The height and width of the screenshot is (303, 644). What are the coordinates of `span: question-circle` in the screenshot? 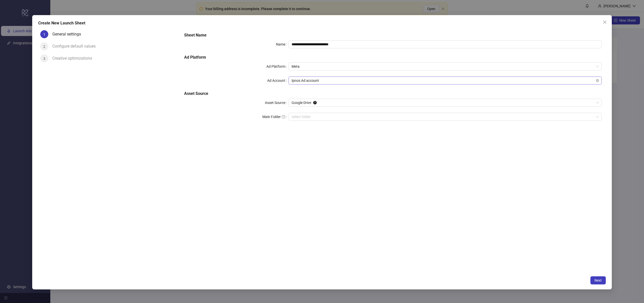 It's located at (283, 117).